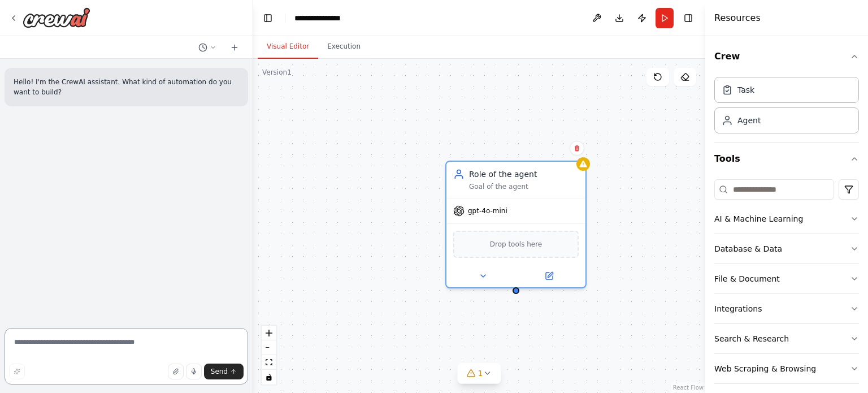 The image size is (868, 393). I want to click on div: Agent, so click(749, 121).